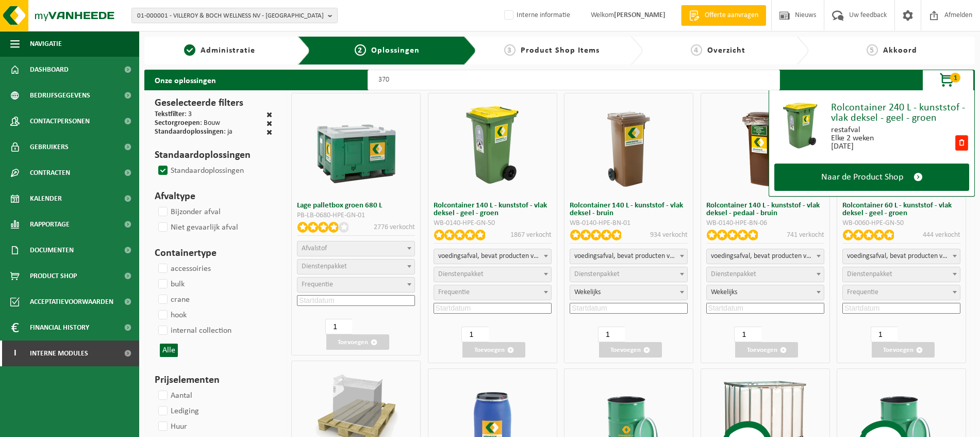 The height and width of the screenshot is (437, 980). Describe the element at coordinates (187, 124) in the screenshot. I see `div: : Bouw` at that location.